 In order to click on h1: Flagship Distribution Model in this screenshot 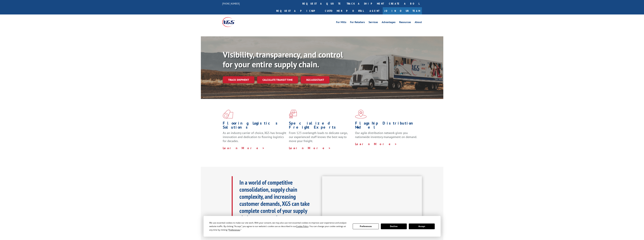, I will do `click(387, 126)`.